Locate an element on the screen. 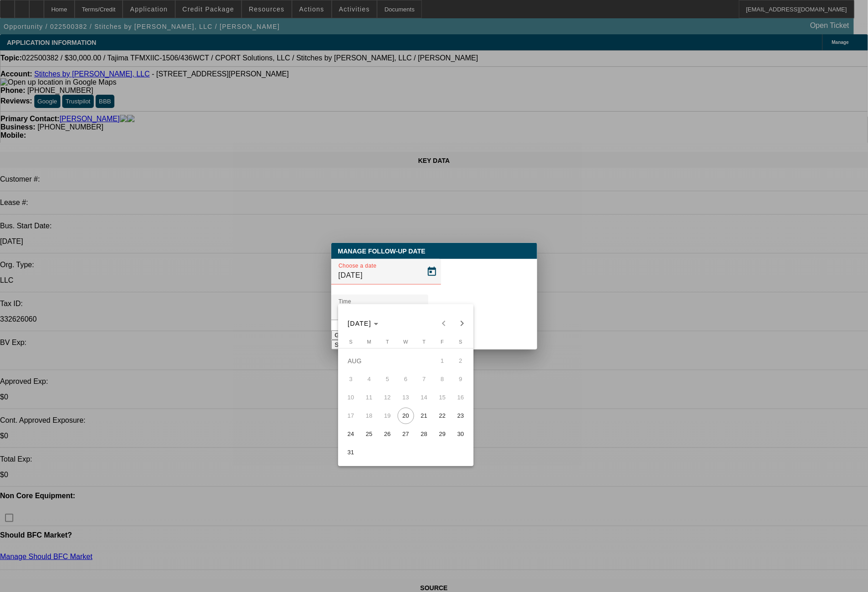 This screenshot has height=592, width=868. span: 22 is located at coordinates (442, 416).